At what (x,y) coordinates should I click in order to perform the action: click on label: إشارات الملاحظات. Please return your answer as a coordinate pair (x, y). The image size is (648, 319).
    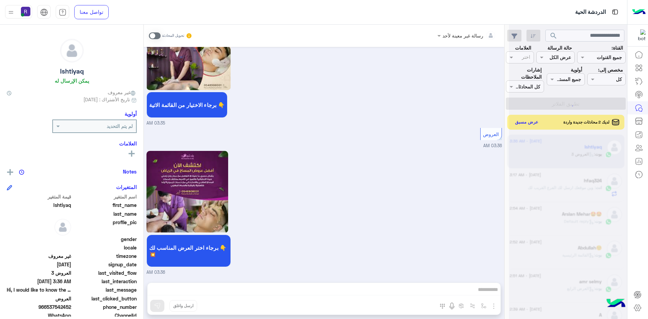
    Looking at the image, I should click on (524, 73).